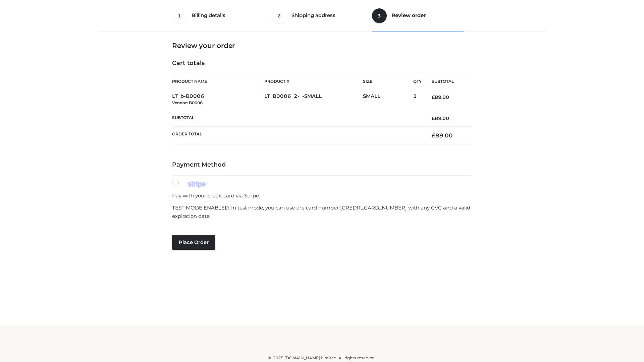 The image size is (644, 362). Describe the element at coordinates (322, 165) in the screenshot. I see `h4: Payment Method` at that location.